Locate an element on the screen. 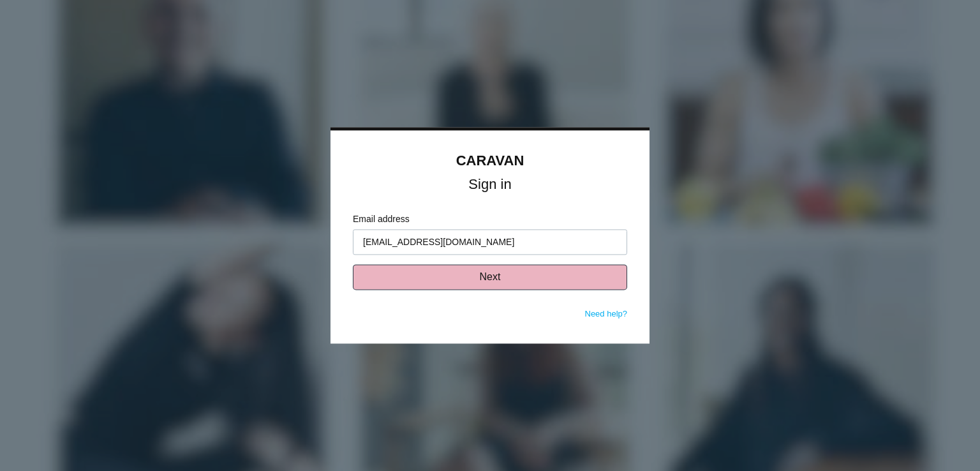 The height and width of the screenshot is (471, 980). button: Next is located at coordinates (490, 277).